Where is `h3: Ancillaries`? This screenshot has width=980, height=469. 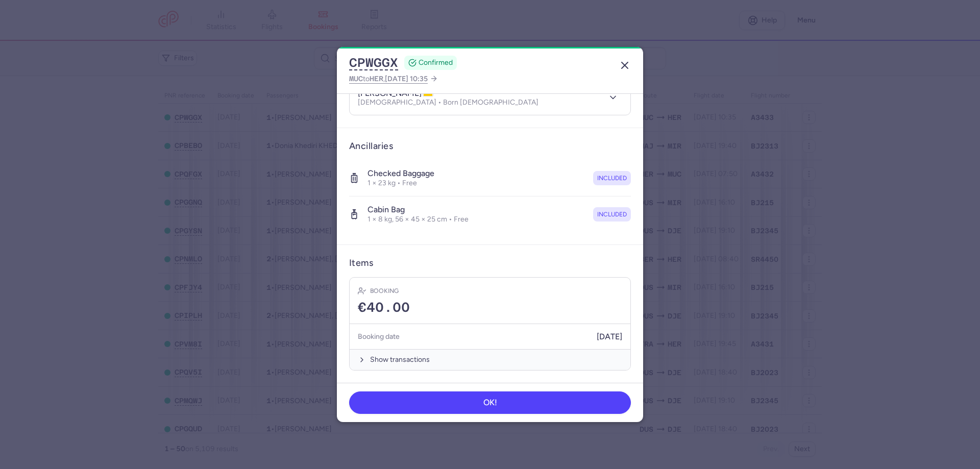 h3: Ancillaries is located at coordinates (490, 146).